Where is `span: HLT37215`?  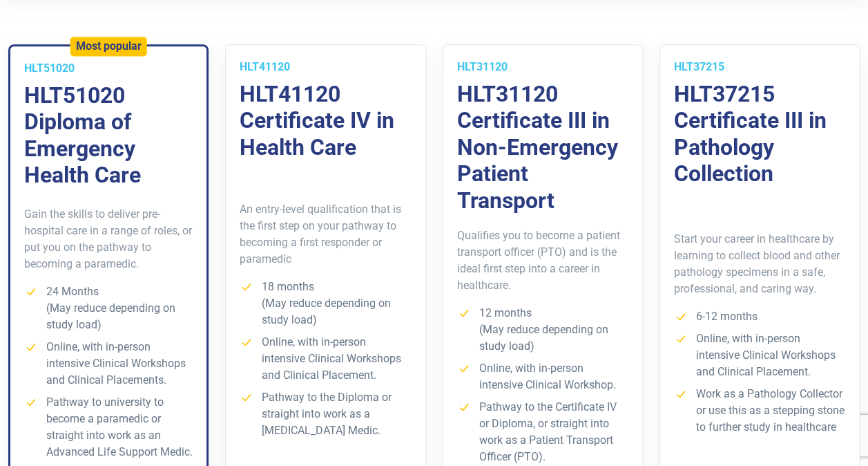
span: HLT37215 is located at coordinates (699, 66).